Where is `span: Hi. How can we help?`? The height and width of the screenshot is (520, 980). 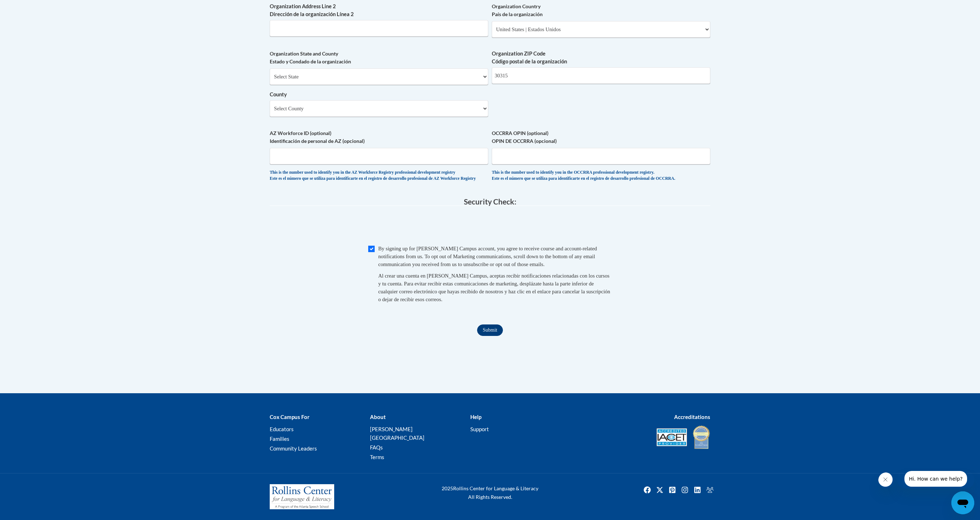 span: Hi. How can we help? is located at coordinates (38, 8).